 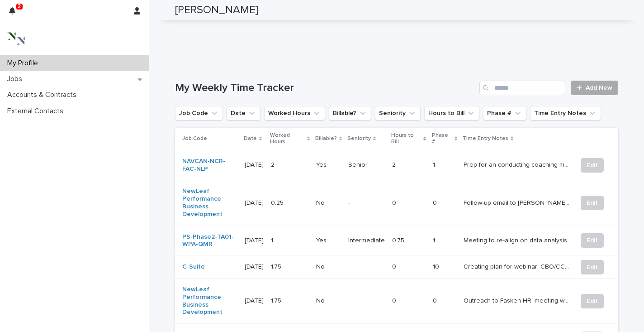 I want to click on p: Intermediate, so click(x=367, y=241).